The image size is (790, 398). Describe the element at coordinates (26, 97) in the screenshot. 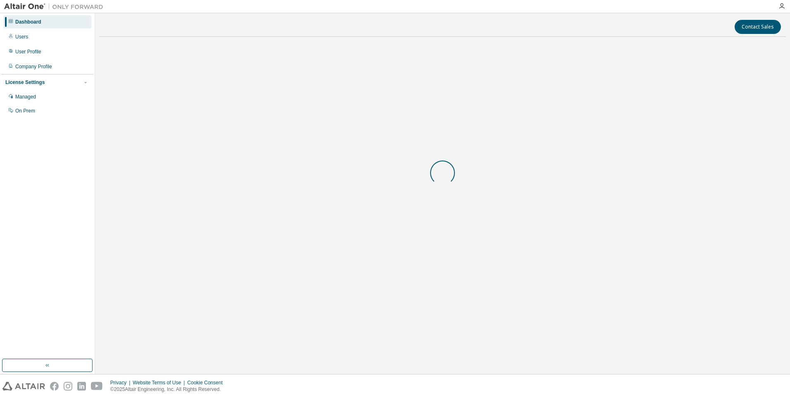

I see `div: Managed` at that location.